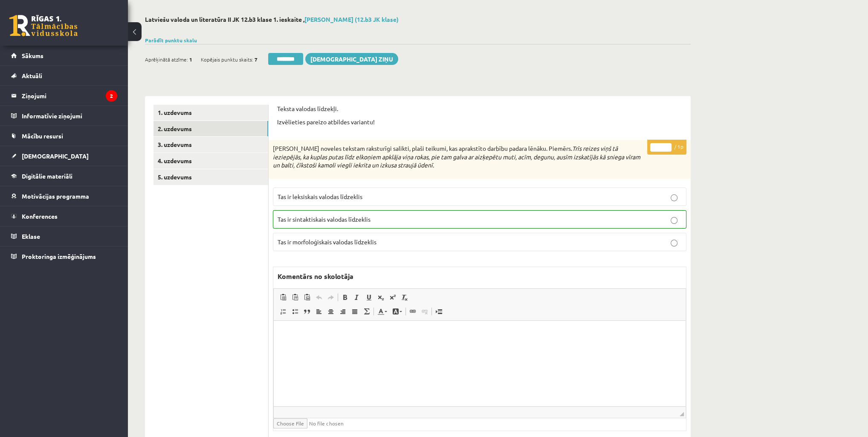 This screenshot has width=868, height=437. I want to click on a: Slīpraksts (vadīšanas taustiņš+I), so click(357, 297).